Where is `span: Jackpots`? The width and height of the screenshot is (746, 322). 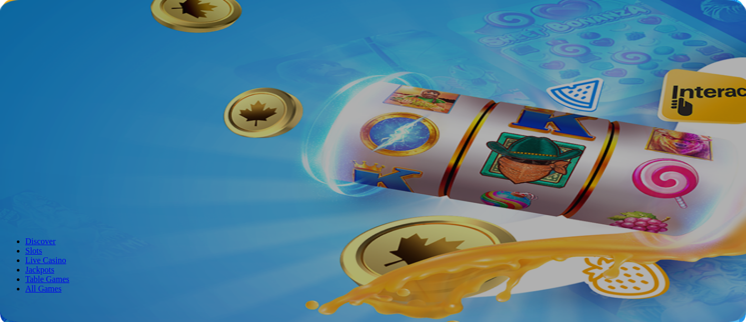 span: Jackpots is located at coordinates (39, 269).